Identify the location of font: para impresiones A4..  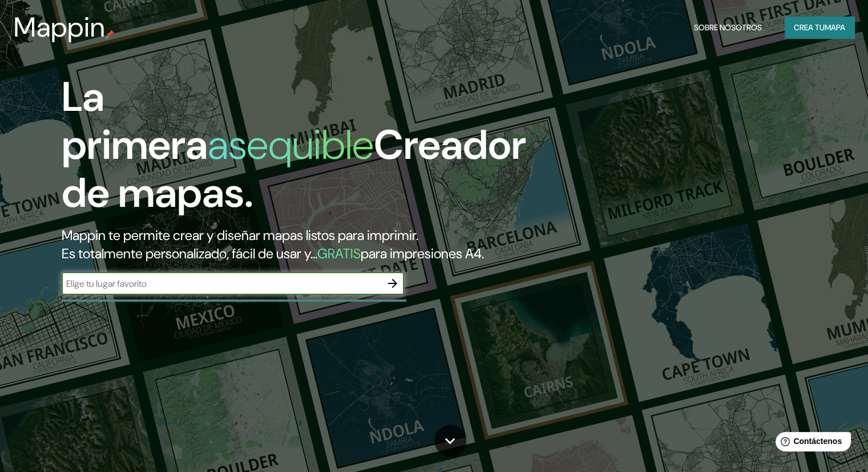
(422, 253).